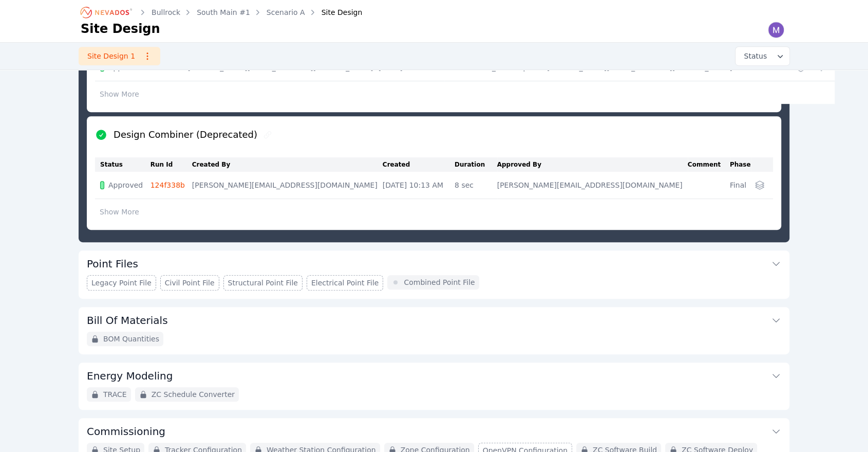 This screenshot has width=868, height=452. I want to click on th: Created By, so click(287, 165).